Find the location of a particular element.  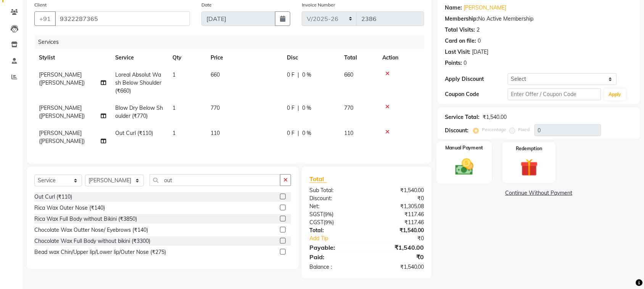

input: Search or Scan is located at coordinates (215, 180).